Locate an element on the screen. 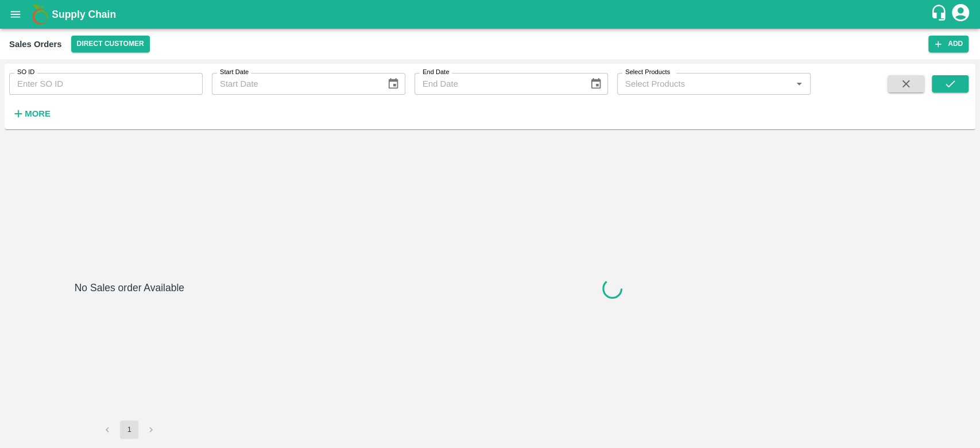  label: Select Products is located at coordinates (648, 72).